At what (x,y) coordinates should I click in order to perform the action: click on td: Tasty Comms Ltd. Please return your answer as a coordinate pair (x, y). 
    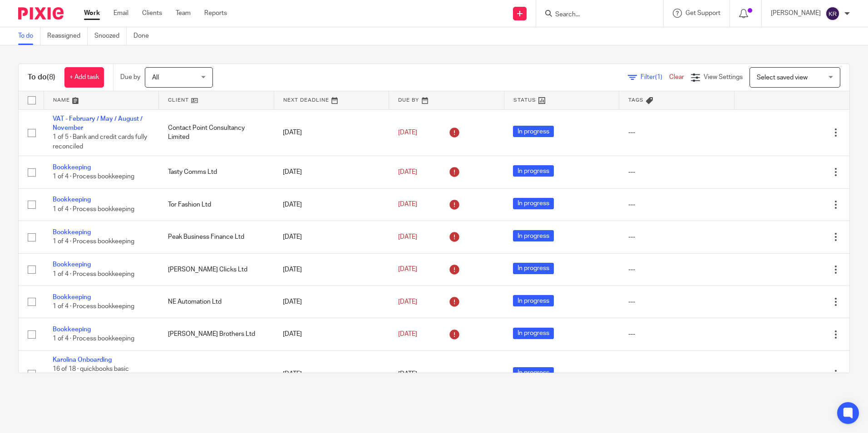
    Looking at the image, I should click on (217, 172).